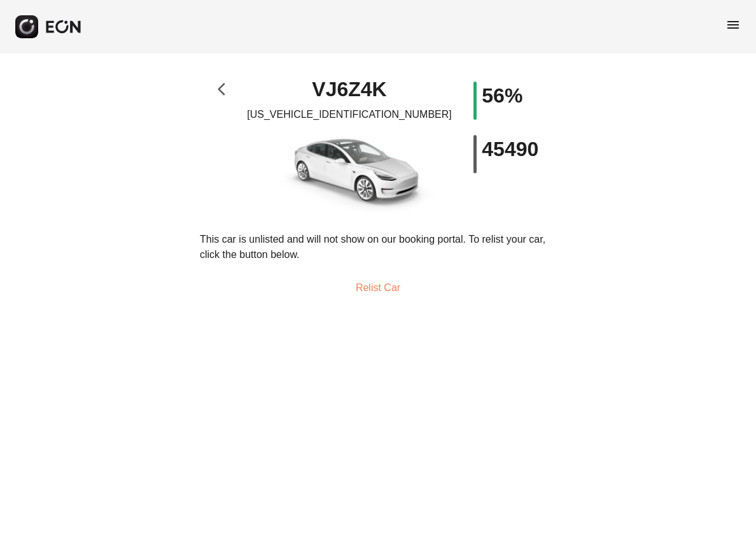  What do you see at coordinates (378, 247) in the screenshot?
I see `p: This car is unlisted and will not show on our booking portal. To relist your car, click the butto...` at bounding box center [378, 247].